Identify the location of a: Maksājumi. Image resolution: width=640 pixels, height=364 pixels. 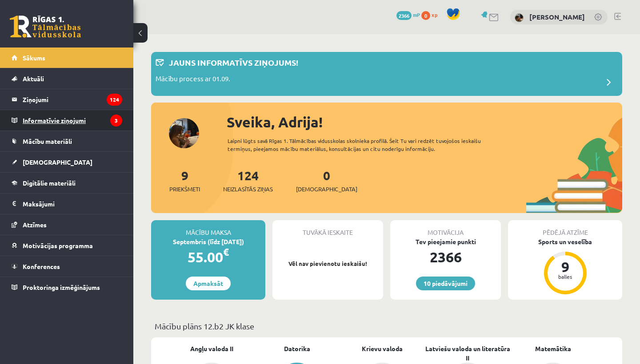
(67, 204).